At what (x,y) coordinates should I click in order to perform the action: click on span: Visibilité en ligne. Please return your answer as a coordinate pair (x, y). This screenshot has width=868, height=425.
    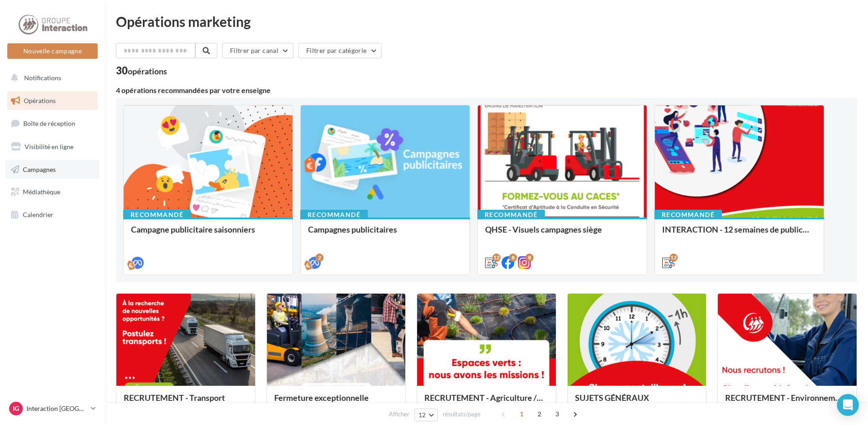
    Looking at the image, I should click on (49, 146).